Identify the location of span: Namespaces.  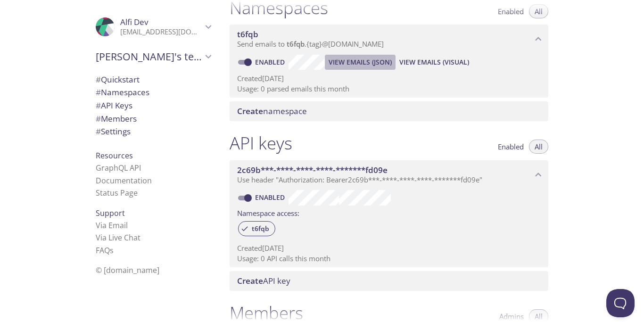
(123, 92).